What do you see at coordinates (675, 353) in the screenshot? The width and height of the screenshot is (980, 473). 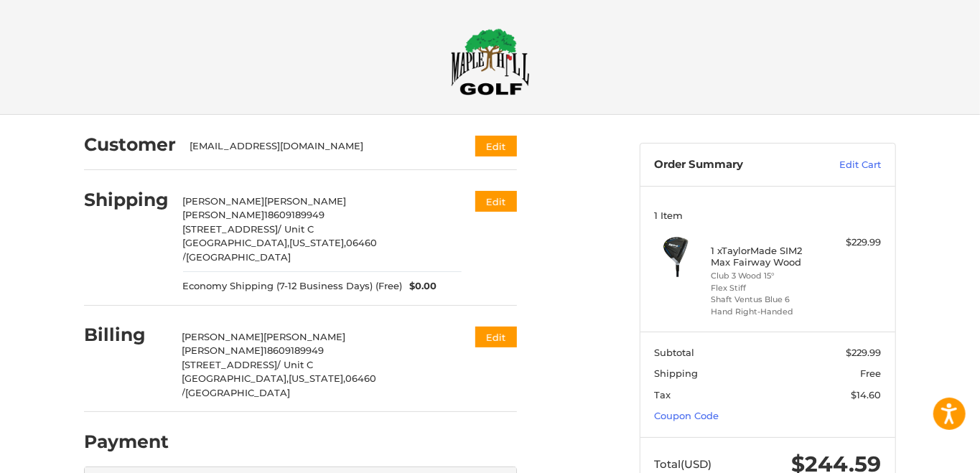 I see `span: Subtotal` at bounding box center [675, 353].